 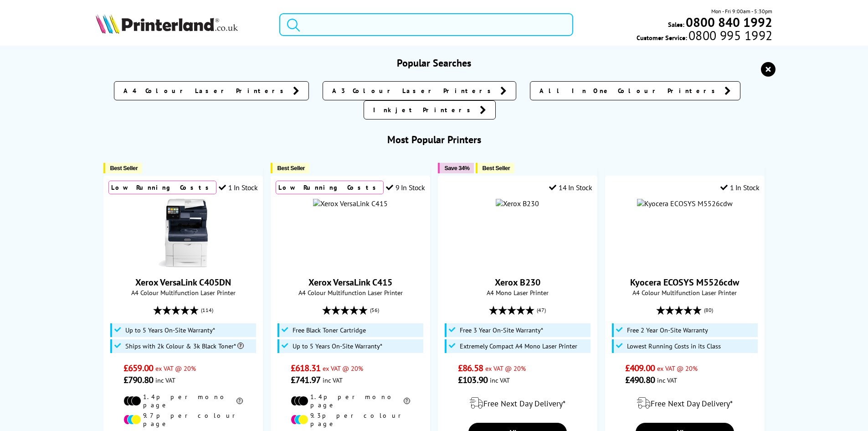 What do you see at coordinates (685, 204) in the screenshot?
I see `img: Kyocera ECOSYS M5526cdw` at bounding box center [685, 204].